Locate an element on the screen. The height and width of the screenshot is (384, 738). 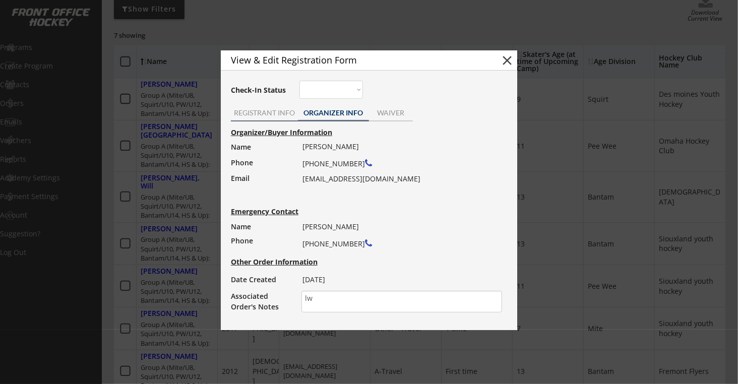
div: View & Edit Registration Form is located at coordinates (356, 60).